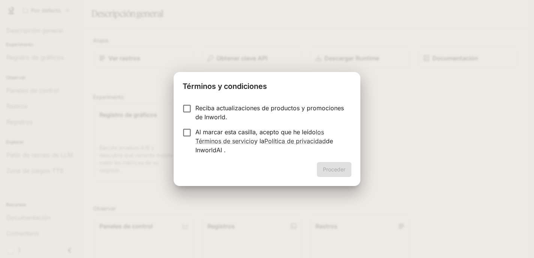  What do you see at coordinates (255, 132) in the screenshot?
I see `font: Al marcar esta casilla, acepto que he leído` at bounding box center [255, 132].